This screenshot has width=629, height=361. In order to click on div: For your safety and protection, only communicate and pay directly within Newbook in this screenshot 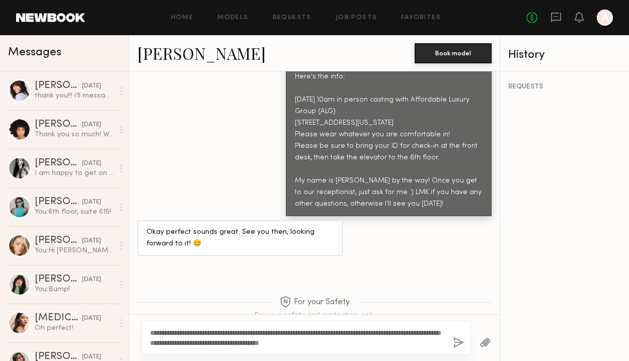, I will do `click(315, 321)`.